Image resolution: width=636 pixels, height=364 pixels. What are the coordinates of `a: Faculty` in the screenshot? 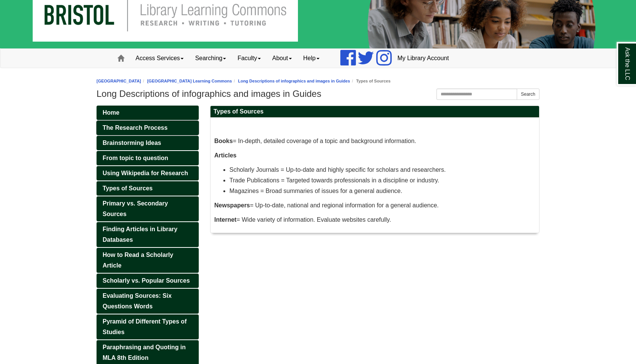 It's located at (249, 58).